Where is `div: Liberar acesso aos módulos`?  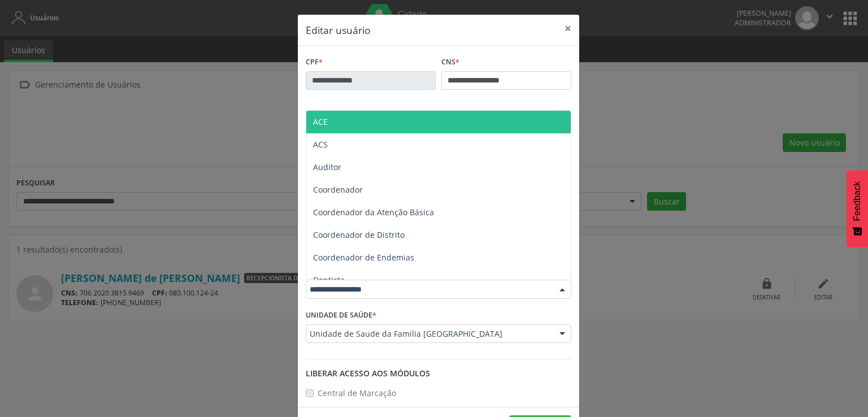 div: Liberar acesso aos módulos is located at coordinates (438, 373).